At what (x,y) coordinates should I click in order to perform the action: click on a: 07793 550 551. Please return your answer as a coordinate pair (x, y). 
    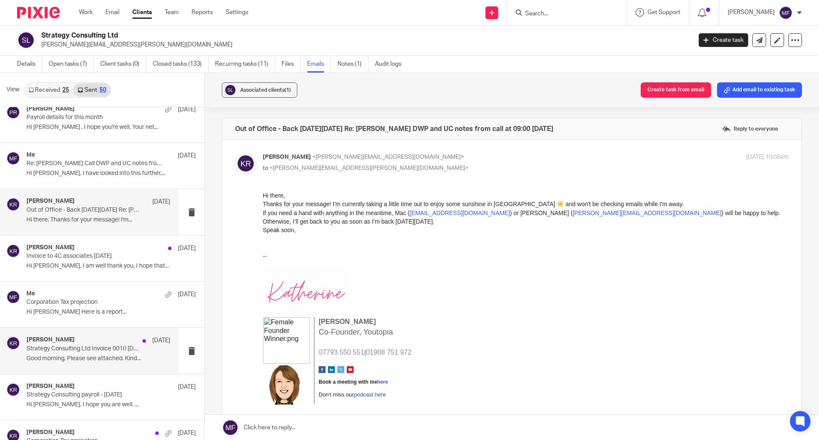
    Looking at the image, I should click on (79, 161).